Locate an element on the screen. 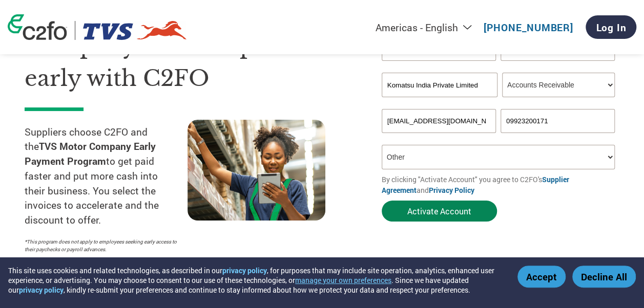  a: Log In is located at coordinates (611, 27).